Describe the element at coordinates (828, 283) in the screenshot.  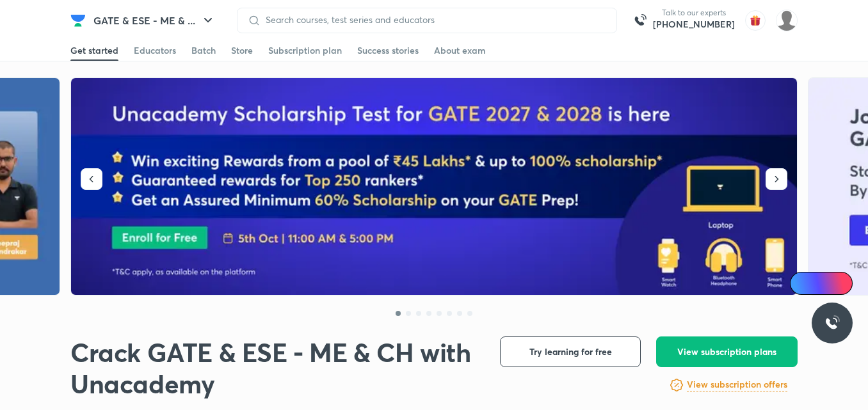
I see `span: Ai Doubts` at that location.